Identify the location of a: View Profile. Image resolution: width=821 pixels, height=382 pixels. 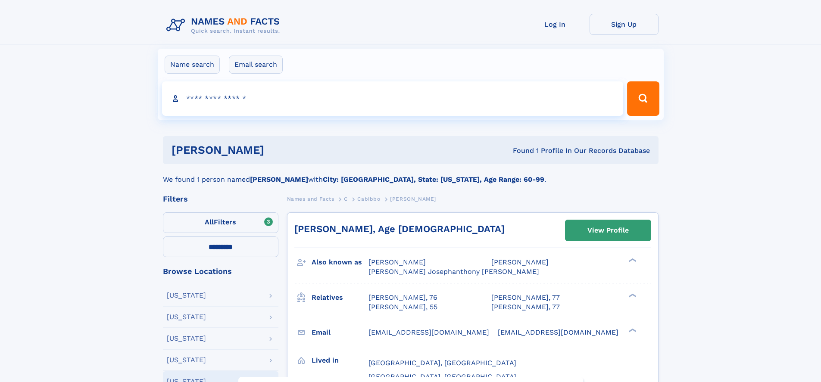
(608, 231).